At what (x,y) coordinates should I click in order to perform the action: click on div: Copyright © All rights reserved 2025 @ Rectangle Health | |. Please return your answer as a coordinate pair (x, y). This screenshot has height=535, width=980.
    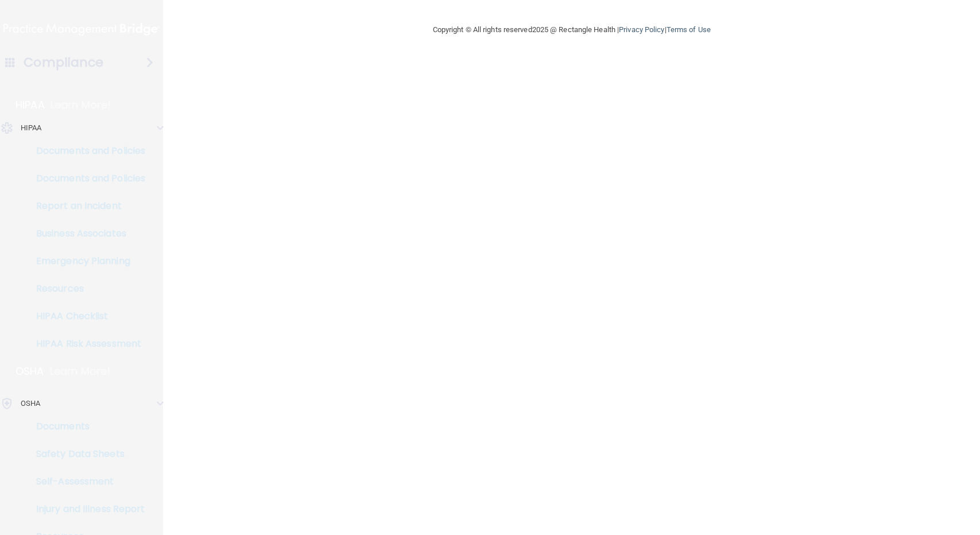
    Looking at the image, I should click on (572, 30).